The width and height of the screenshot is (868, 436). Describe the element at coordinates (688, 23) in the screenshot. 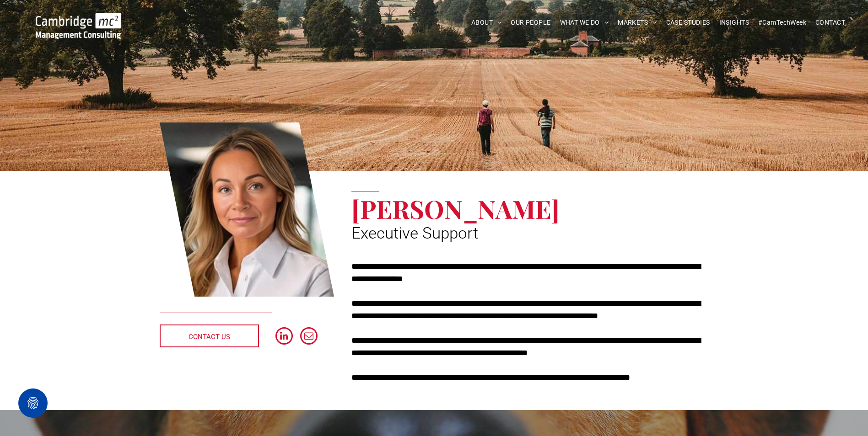

I see `a: CASE STUDIES` at that location.